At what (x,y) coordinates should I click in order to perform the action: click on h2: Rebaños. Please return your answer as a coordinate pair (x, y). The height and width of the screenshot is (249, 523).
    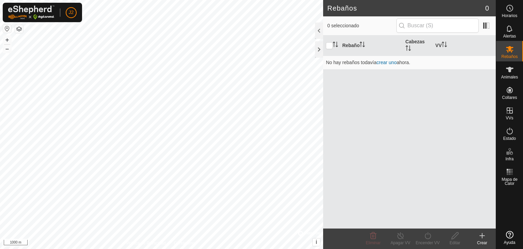
    Looking at the image, I should click on (406, 8).